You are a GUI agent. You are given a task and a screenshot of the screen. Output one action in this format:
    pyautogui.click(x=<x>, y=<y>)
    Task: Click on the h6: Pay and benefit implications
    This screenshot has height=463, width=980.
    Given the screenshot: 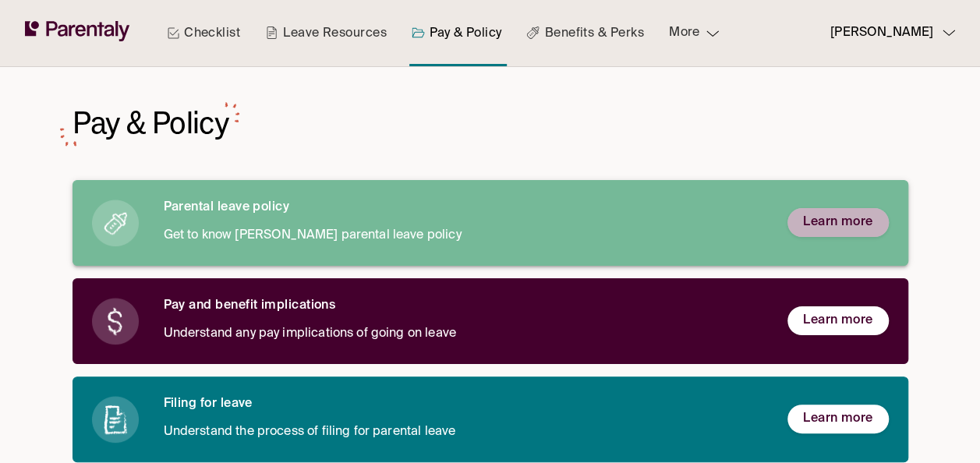 What is the action you would take?
    pyautogui.click(x=463, y=306)
    